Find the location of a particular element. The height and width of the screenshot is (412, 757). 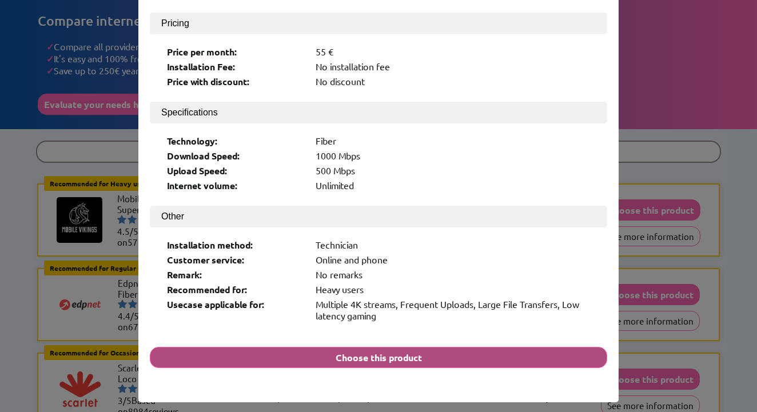

div: Download Speed: is located at coordinates (235, 155).